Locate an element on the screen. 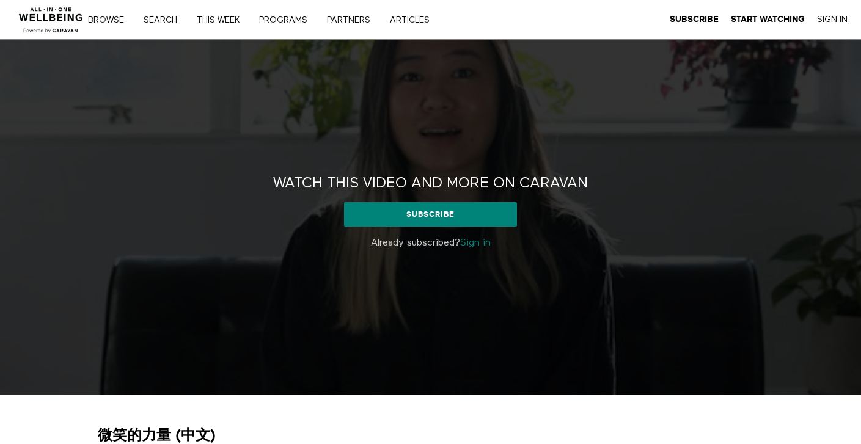 The width and height of the screenshot is (861, 444). a: Search is located at coordinates (164, 20).